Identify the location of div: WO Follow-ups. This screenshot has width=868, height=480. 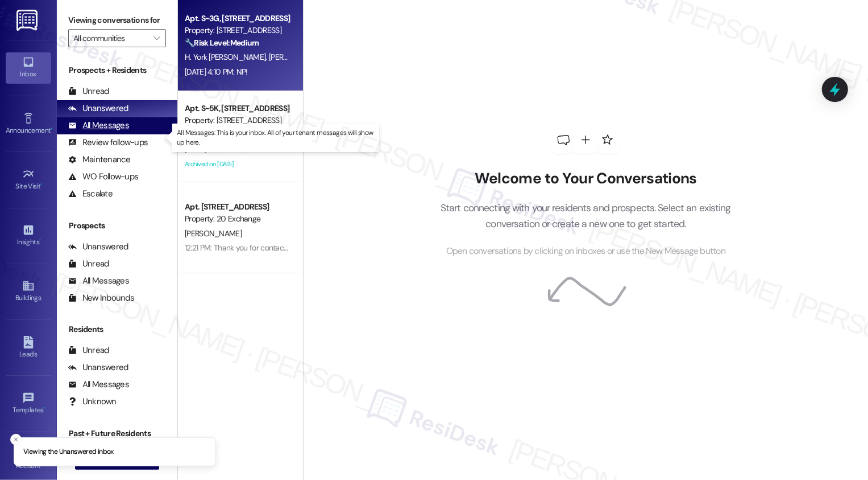
(102, 176).